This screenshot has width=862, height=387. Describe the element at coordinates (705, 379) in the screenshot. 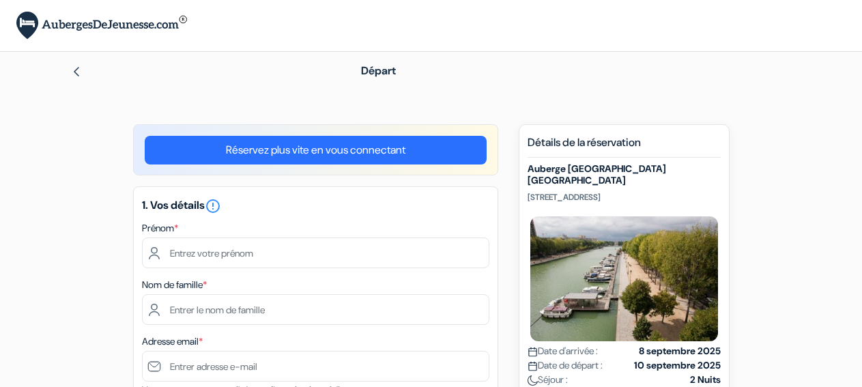

I see `strong: 2 Nuits` at that location.